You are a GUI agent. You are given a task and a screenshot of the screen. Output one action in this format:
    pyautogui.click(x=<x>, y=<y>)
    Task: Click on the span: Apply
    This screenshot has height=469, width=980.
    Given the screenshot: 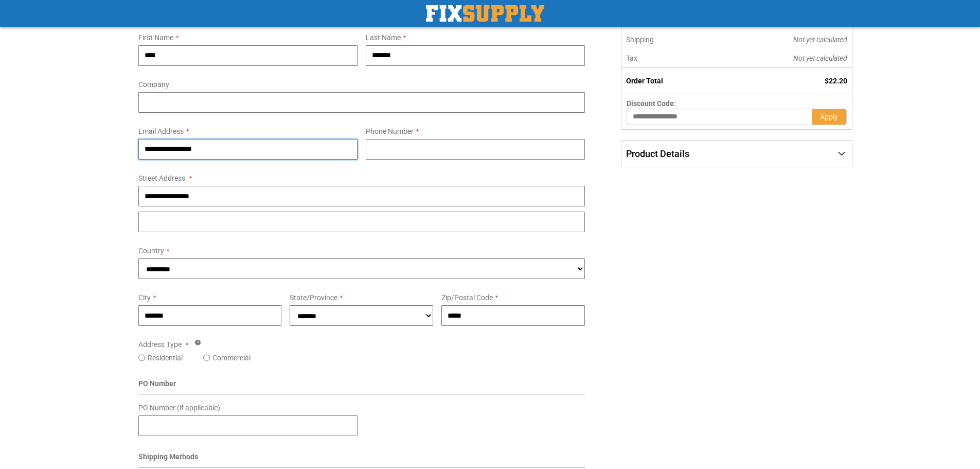 What is the action you would take?
    pyautogui.click(x=829, y=117)
    